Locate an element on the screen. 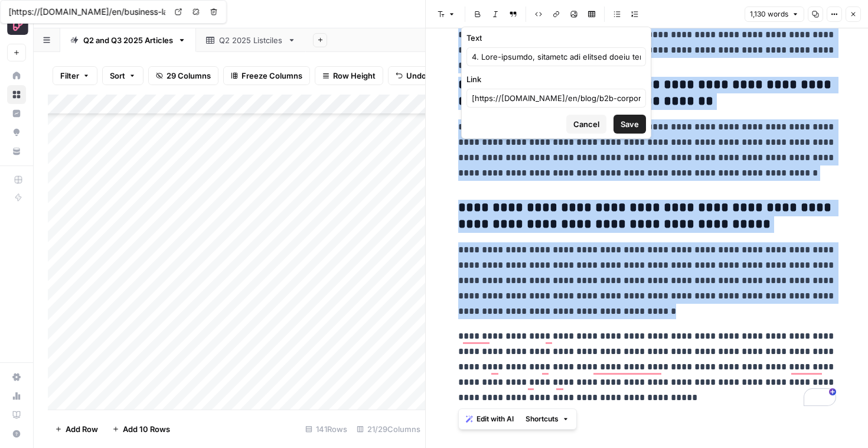  span: 29 Columns is located at coordinates (188, 76).